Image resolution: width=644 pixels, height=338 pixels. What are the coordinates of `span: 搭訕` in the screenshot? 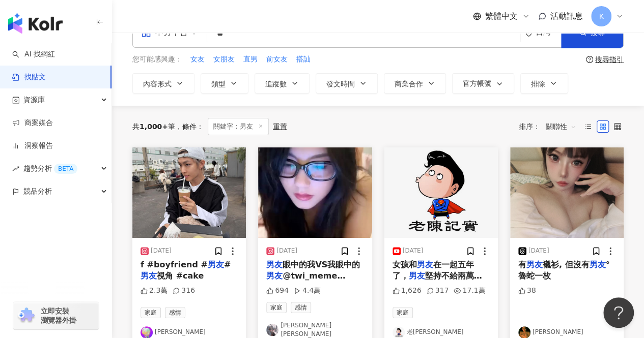 It's located at (303, 60).